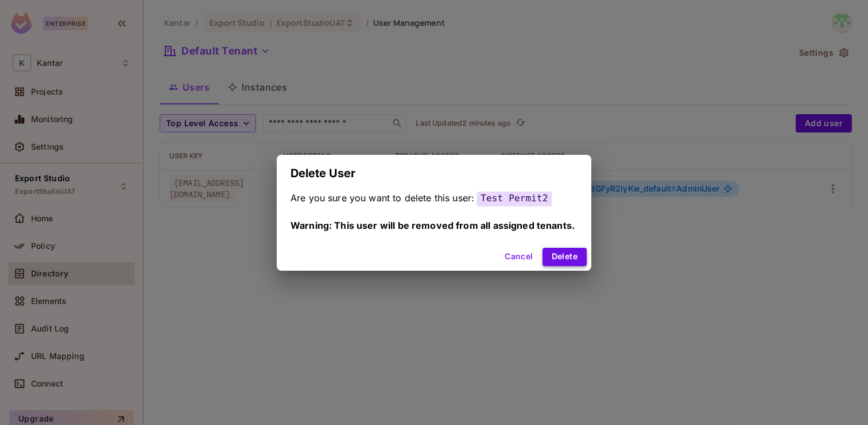 This screenshot has width=868, height=425. Describe the element at coordinates (518, 257) in the screenshot. I see `button: Cancel` at that location.